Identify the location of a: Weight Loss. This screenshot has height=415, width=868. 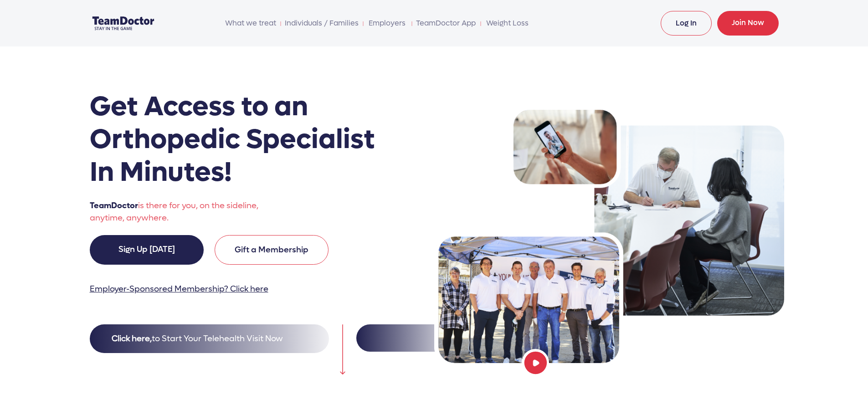
(508, 24).